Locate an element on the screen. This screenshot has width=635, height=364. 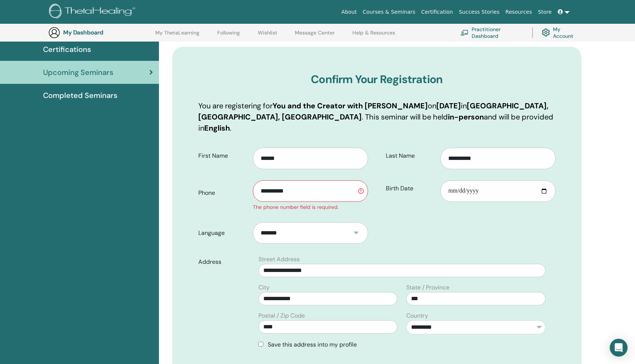
p: You are registering for on in . This seminar will be held and will be provided in . is located at coordinates (377, 117).